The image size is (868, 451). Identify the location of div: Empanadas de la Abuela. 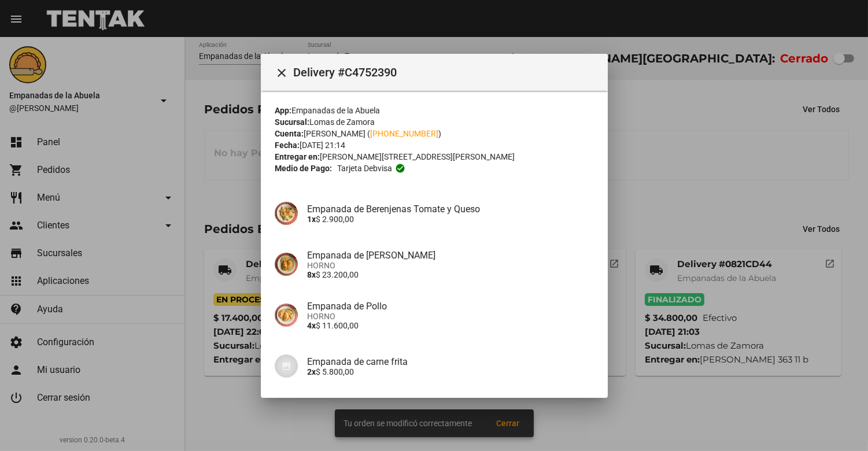
(434, 110).